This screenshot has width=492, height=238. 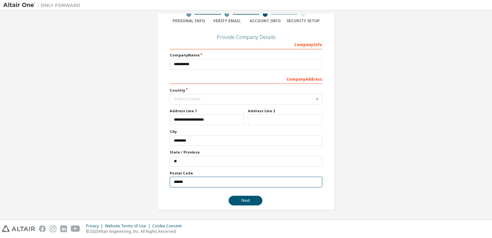 I want to click on div: Company Info, so click(x=246, y=44).